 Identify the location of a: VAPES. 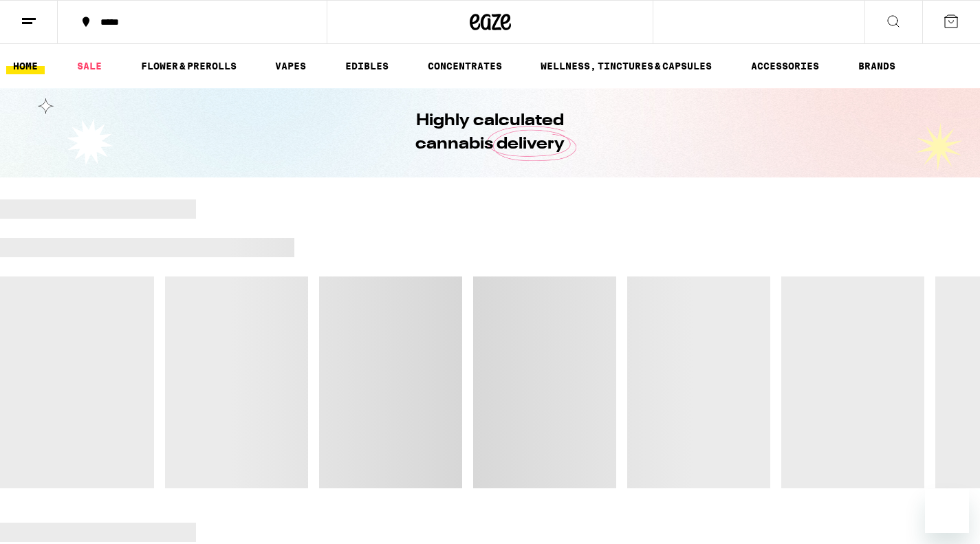
(290, 66).